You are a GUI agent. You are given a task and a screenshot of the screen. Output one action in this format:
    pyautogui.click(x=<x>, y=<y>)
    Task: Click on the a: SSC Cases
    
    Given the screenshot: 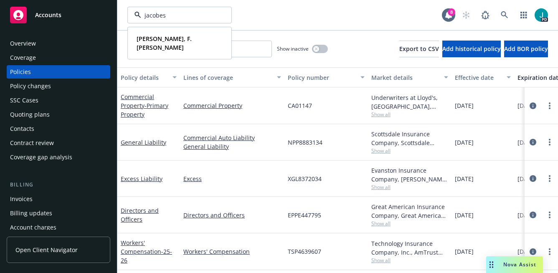 What is the action you would take?
    pyautogui.click(x=58, y=100)
    